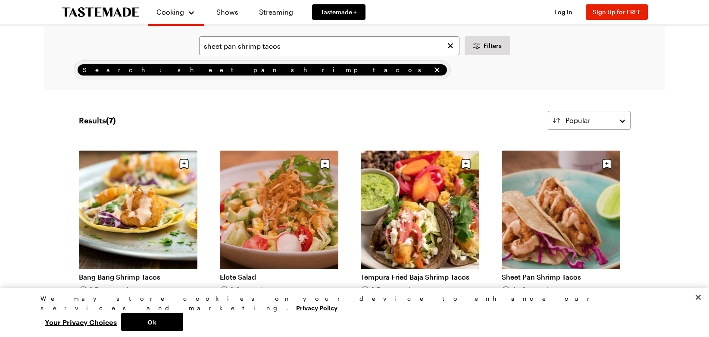 The height and width of the screenshot is (337, 709). I want to click on a: Tempura Fried Baja Shrimp Tacos, so click(420, 277).